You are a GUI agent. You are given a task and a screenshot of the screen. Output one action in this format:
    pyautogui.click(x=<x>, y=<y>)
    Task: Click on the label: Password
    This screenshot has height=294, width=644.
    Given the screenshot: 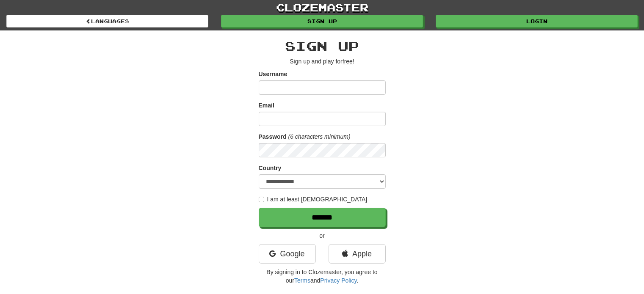 What is the action you would take?
    pyautogui.click(x=273, y=137)
    